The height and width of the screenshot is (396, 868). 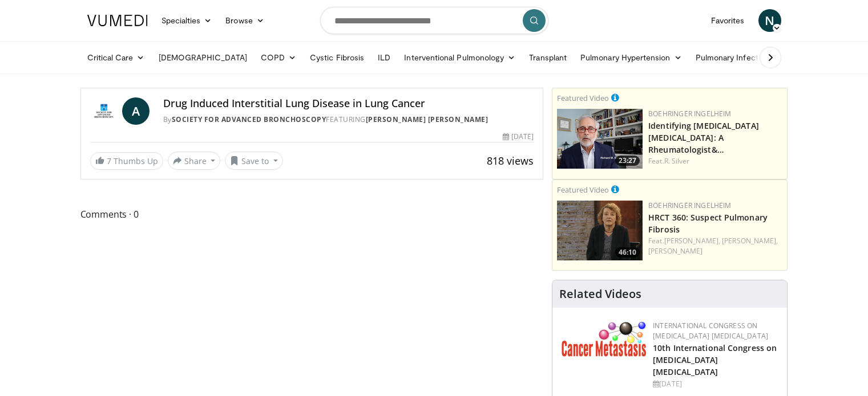 What do you see at coordinates (628, 252) in the screenshot?
I see `span: 46:10` at bounding box center [628, 252].